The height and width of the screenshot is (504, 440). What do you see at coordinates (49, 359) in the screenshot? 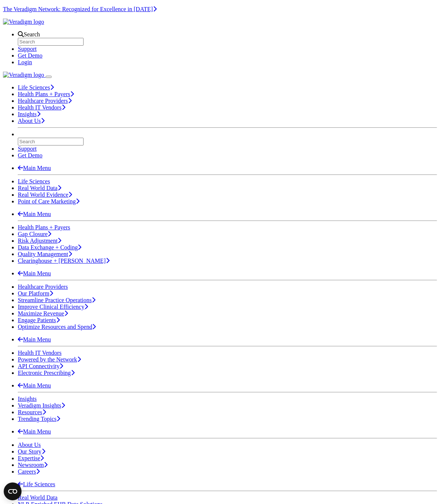
I see `a: Powered by the Network` at bounding box center [49, 359].